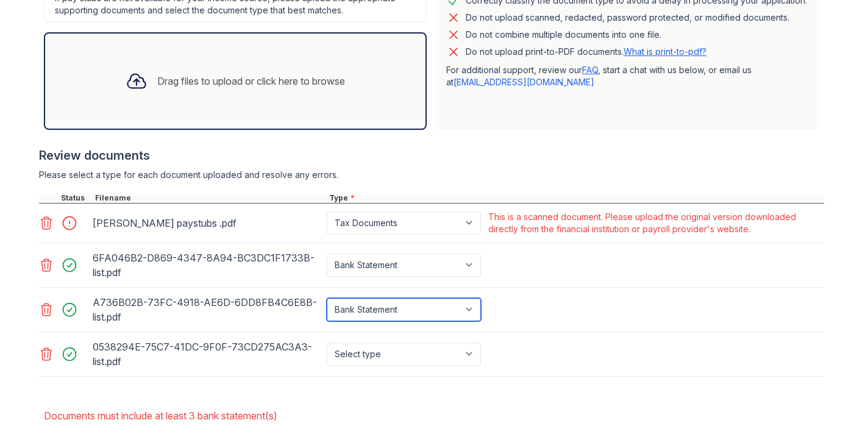 The width and height of the screenshot is (868, 434). What do you see at coordinates (575, 198) in the screenshot?
I see `div: Type` at bounding box center [575, 198].